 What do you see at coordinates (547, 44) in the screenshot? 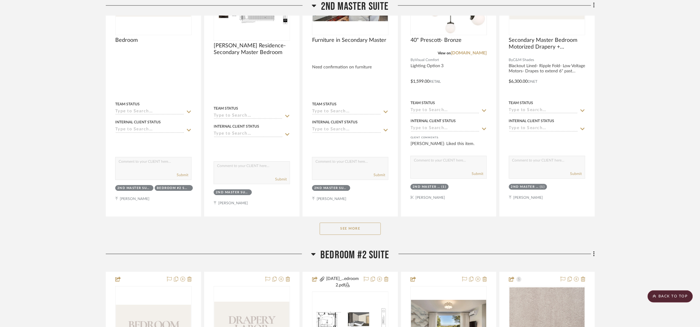
I see `span: Secondary Master Bedroom Motorized Drapery + Hardware` at bounding box center [547, 44].